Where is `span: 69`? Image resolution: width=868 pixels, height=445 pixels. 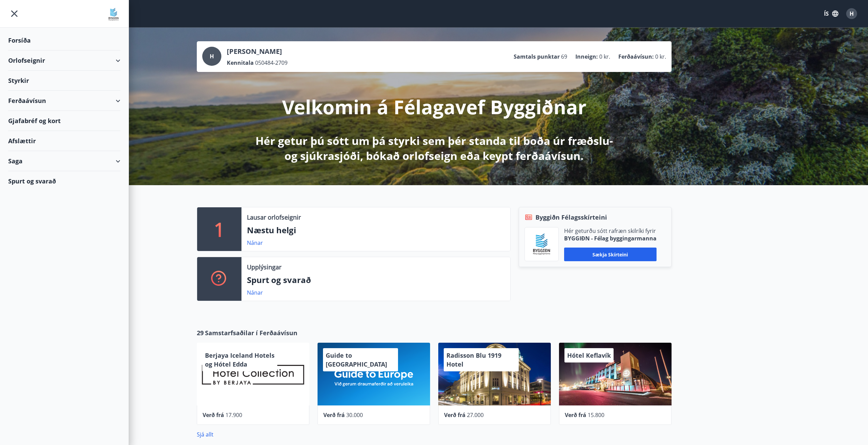
span: 69 is located at coordinates (564, 56).